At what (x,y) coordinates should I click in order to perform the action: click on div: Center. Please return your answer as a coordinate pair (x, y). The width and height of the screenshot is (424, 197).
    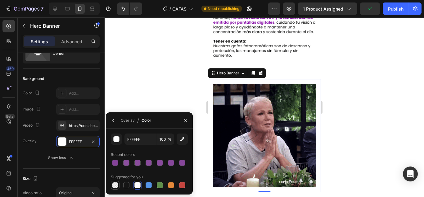
    Looking at the image, I should click on (72, 53).